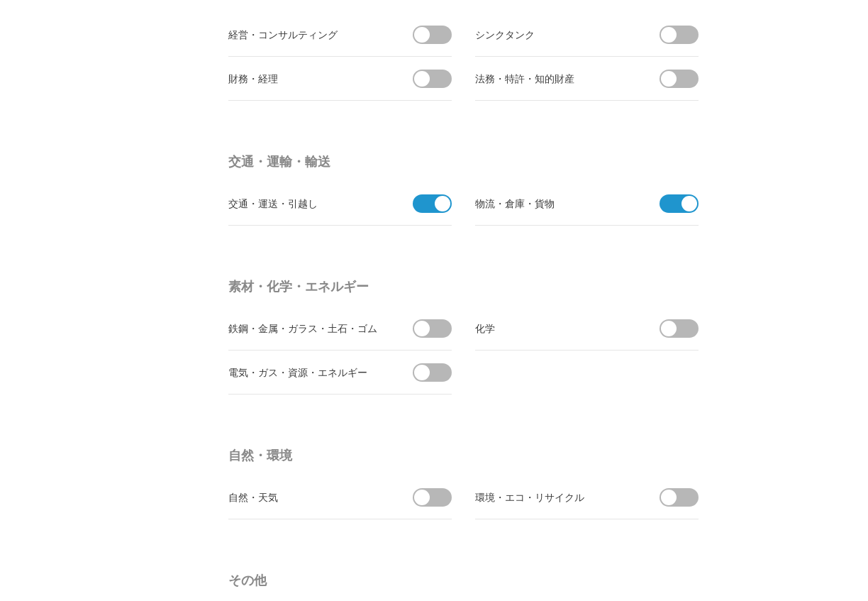  Describe the element at coordinates (308, 78) in the screenshot. I see `div: 財務・経理` at that location.